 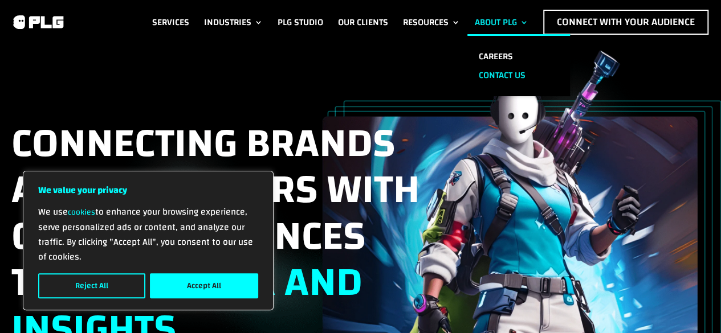 I want to click on div: We value your privacy, so click(x=148, y=240).